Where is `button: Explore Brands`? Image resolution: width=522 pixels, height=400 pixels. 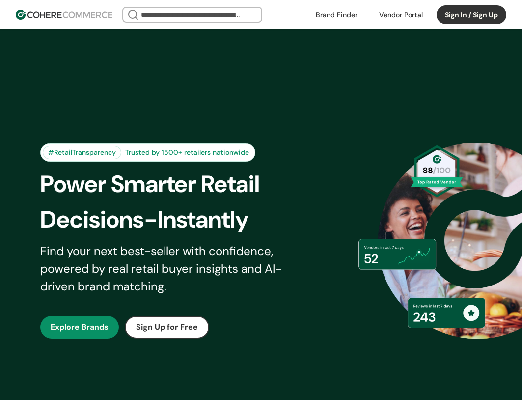
button: Explore Brands is located at coordinates (80, 327).